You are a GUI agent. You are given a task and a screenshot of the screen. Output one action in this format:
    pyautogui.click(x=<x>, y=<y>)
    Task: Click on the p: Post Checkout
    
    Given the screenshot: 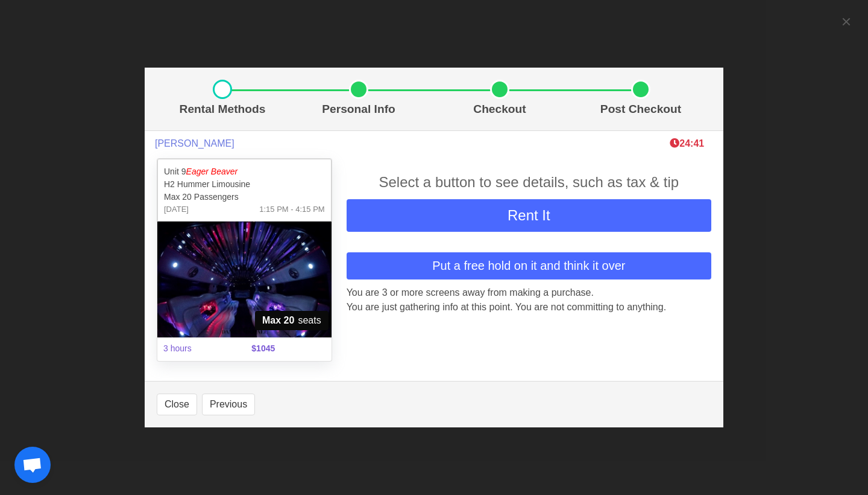 What is the action you would take?
    pyautogui.click(x=641, y=110)
    